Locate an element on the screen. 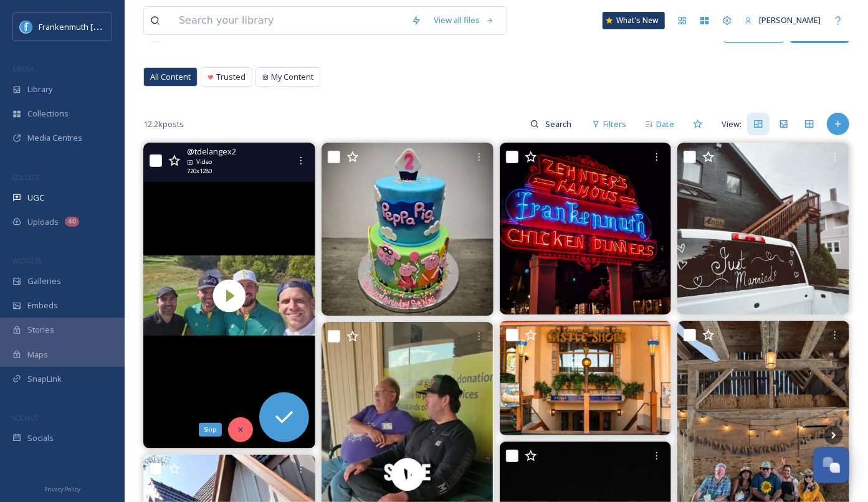 The width and height of the screenshot is (868, 502). span: MEDIA is located at coordinates (23, 68).